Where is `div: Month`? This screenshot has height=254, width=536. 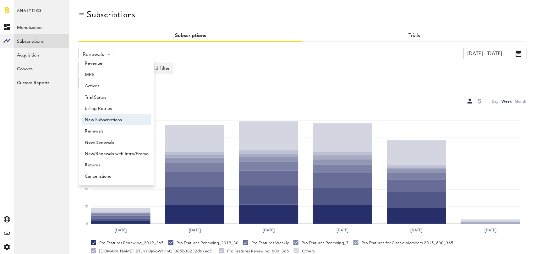
div: Month is located at coordinates (521, 101).